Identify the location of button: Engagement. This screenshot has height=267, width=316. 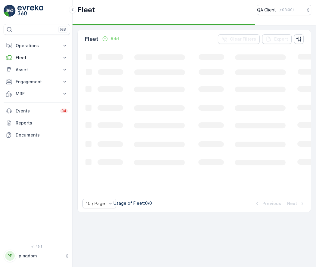
(37, 82).